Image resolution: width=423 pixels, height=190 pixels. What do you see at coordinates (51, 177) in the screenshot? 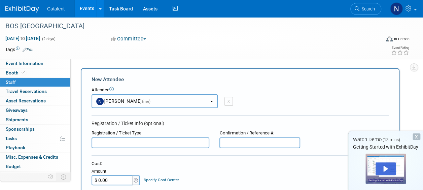
I see `td: Personalize Event Tab Strip` at bounding box center [51, 177].